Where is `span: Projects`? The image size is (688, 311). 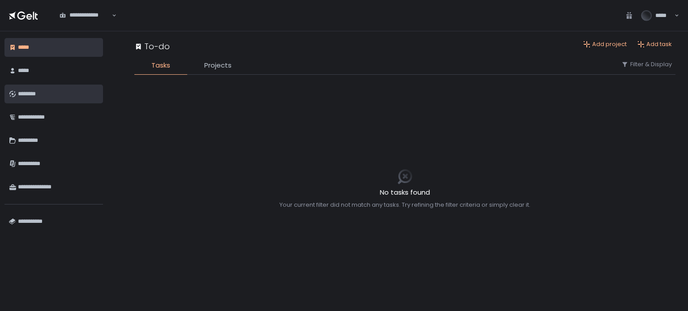
span: Projects is located at coordinates (218, 65).